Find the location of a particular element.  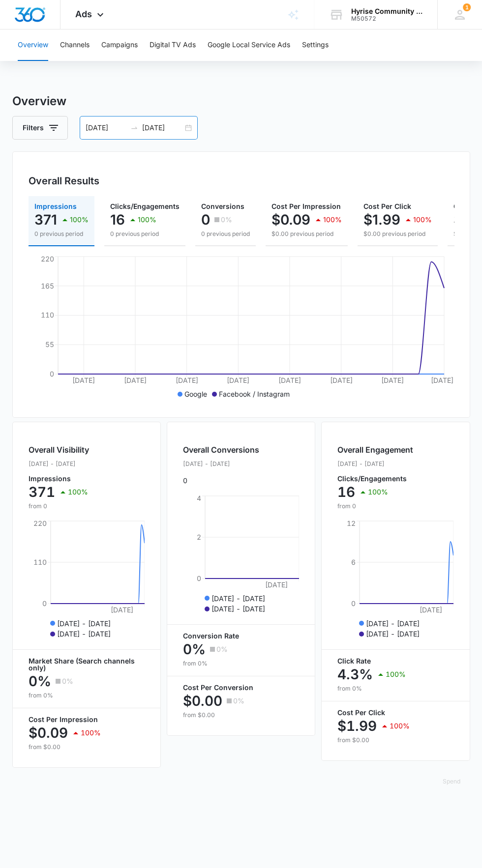

h2: Overall Conversions is located at coordinates (221, 450).